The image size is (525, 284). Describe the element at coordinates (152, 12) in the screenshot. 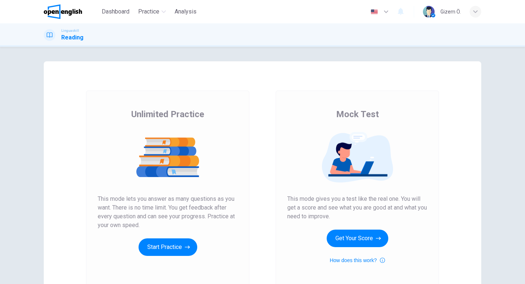

I see `button: Practice` at that location.